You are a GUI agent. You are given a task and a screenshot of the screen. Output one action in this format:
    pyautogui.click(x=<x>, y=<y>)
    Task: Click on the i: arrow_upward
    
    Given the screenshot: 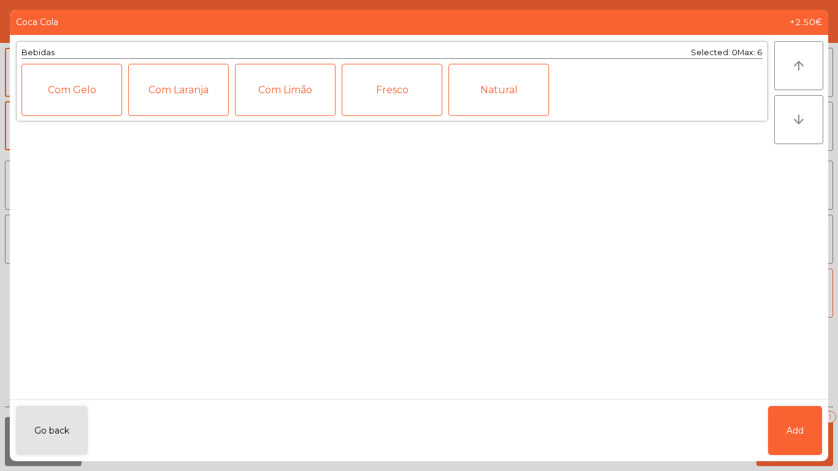 What is the action you would take?
    pyautogui.click(x=798, y=66)
    